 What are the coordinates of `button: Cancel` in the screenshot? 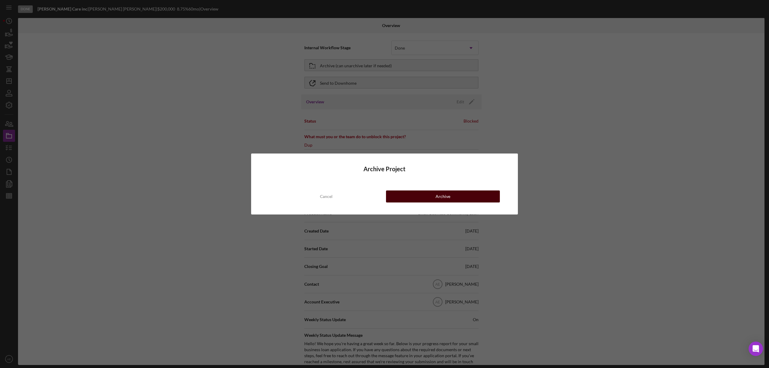 It's located at (326, 196).